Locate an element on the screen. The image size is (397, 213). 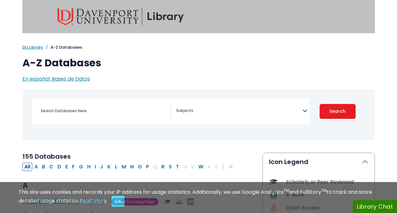
button: Filter Results O is located at coordinates (140, 167).